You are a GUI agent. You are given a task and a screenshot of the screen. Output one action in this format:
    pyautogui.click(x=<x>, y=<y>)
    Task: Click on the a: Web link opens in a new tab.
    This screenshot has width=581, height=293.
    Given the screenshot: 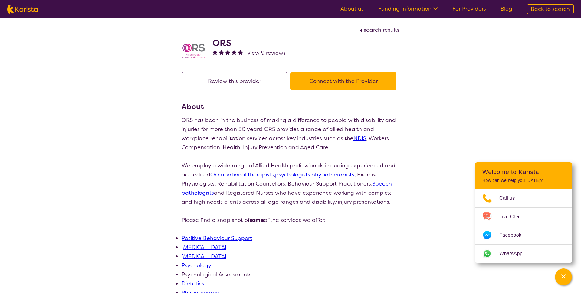 What is the action you would take?
    pyautogui.click(x=523, y=253)
    